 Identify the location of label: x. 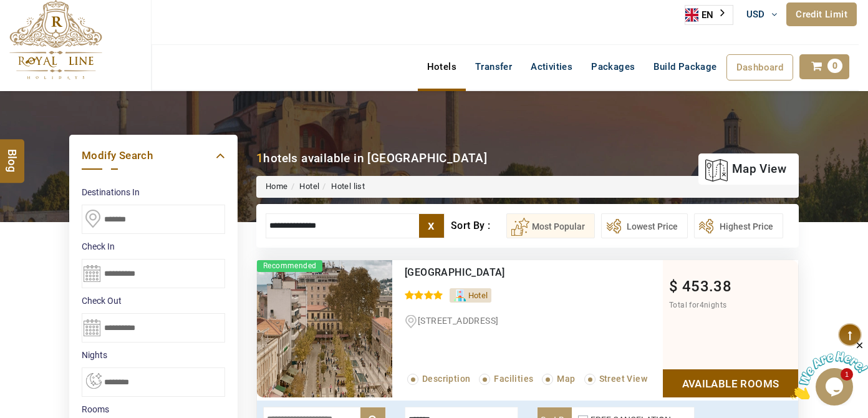
(432, 226).